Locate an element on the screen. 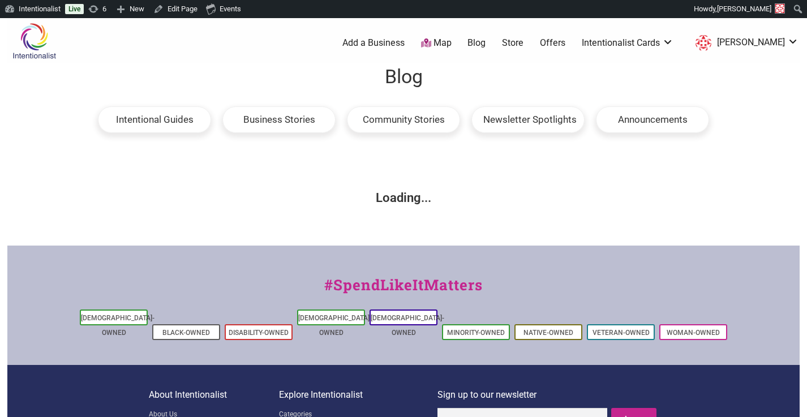 The height and width of the screenshot is (417, 807). a: Blog is located at coordinates (476, 43).